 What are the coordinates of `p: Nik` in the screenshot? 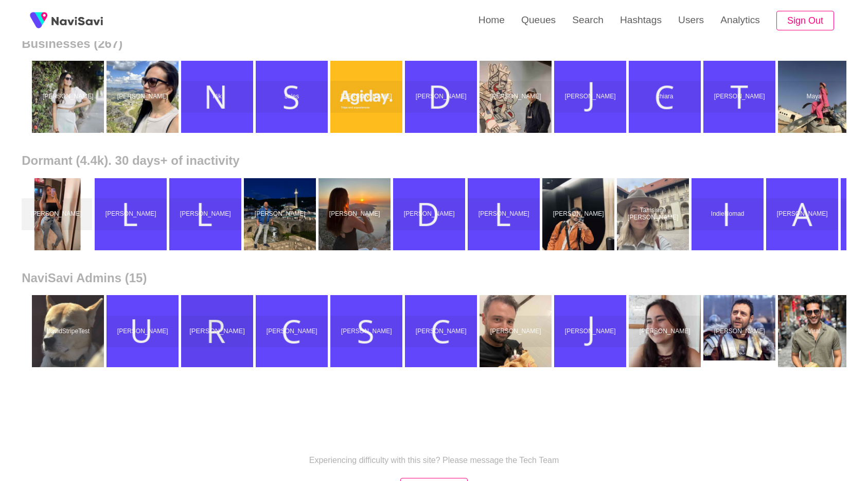 It's located at (217, 97).